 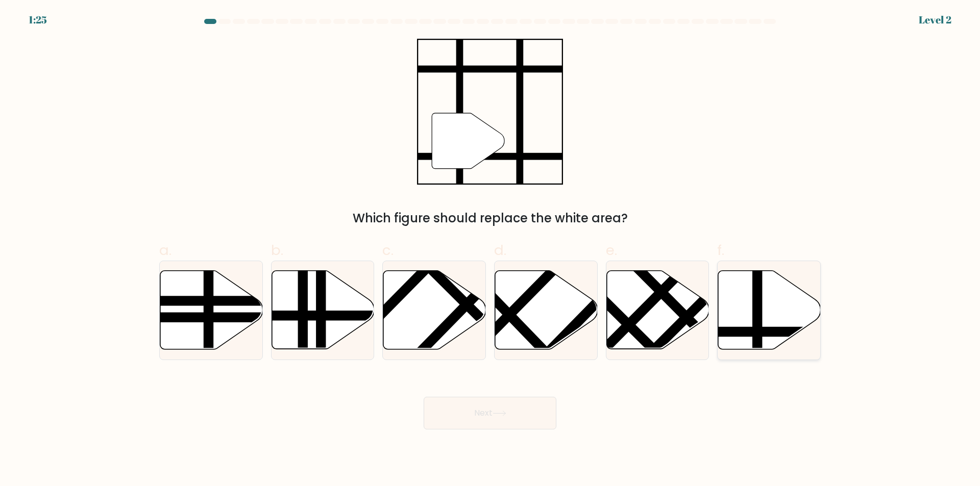 I want to click on span: d., so click(x=500, y=250).